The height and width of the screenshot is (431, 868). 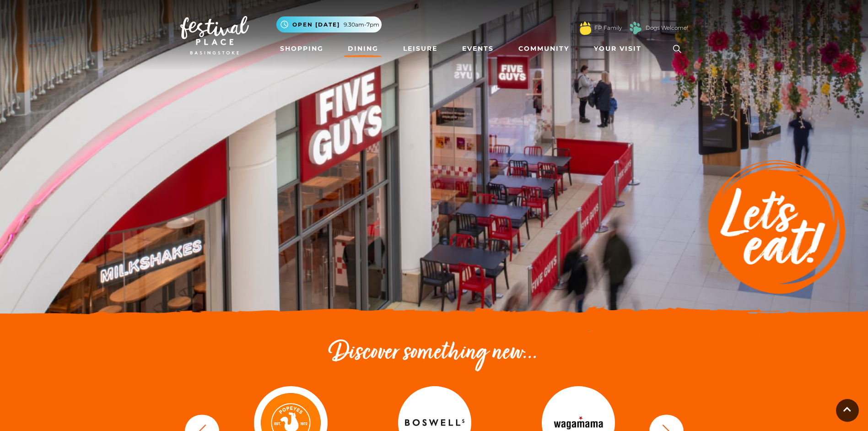 I want to click on a: Dogs Welcome!, so click(x=666, y=28).